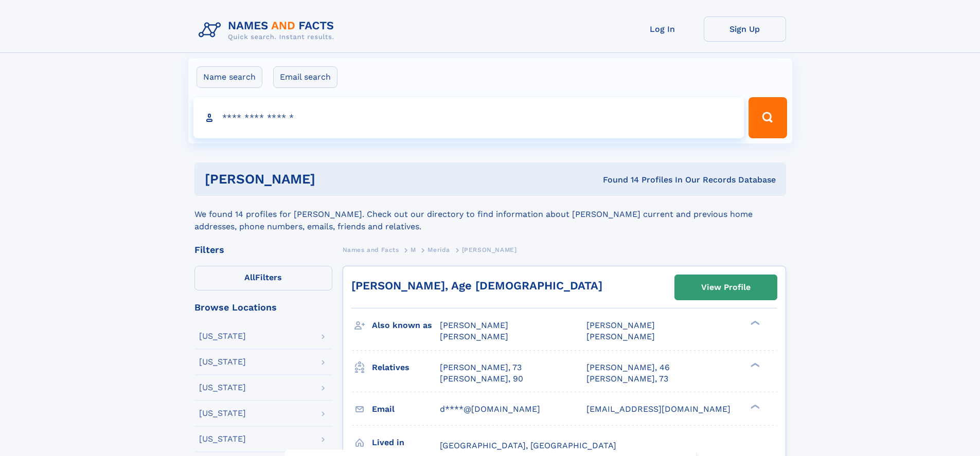 The height and width of the screenshot is (456, 980). Describe the element at coordinates (305, 77) in the screenshot. I see `label: Email search` at that location.